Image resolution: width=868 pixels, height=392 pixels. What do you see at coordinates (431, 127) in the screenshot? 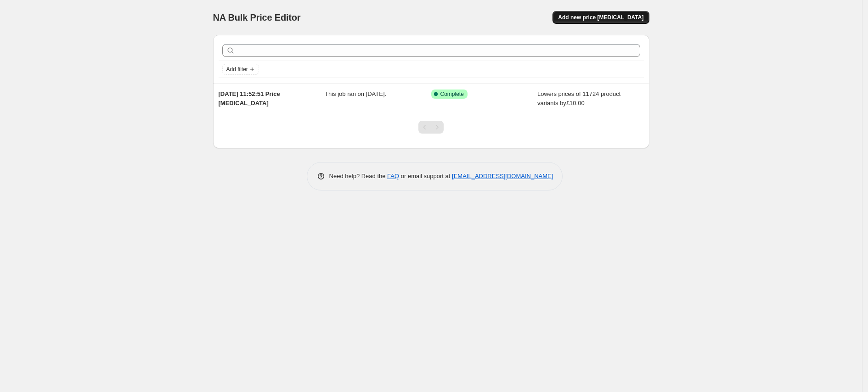
I see `nav: Pagination` at bounding box center [431, 127].